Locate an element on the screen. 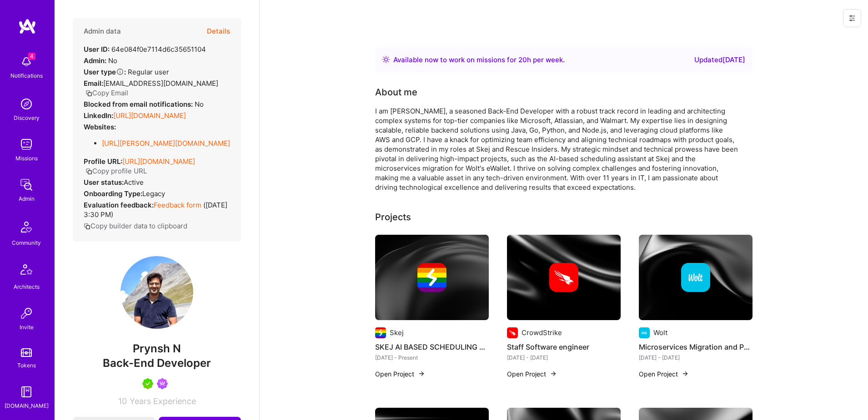 The image size is (868, 420). div: Regular user is located at coordinates (127, 72).